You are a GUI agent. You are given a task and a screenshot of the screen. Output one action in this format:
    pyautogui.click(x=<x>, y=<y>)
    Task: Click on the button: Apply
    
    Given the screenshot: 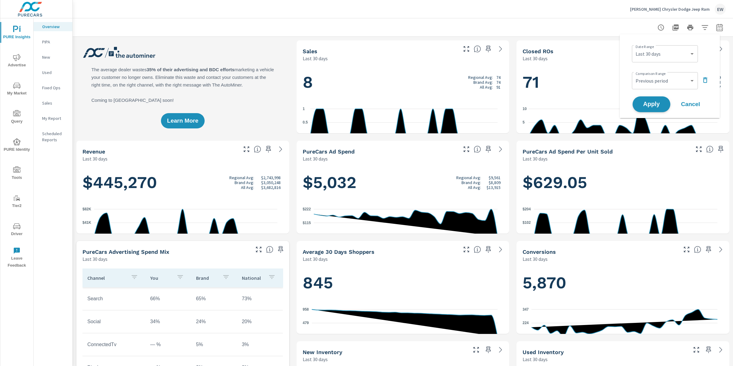 What is the action you would take?
    pyautogui.click(x=651, y=104)
    